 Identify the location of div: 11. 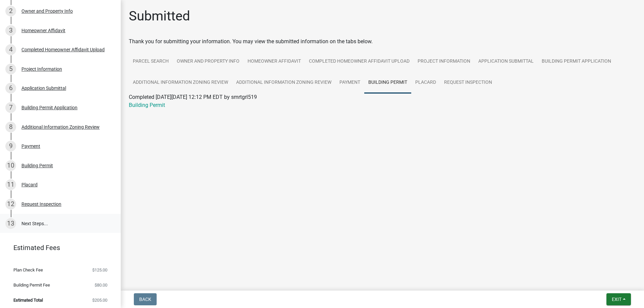
(11, 185).